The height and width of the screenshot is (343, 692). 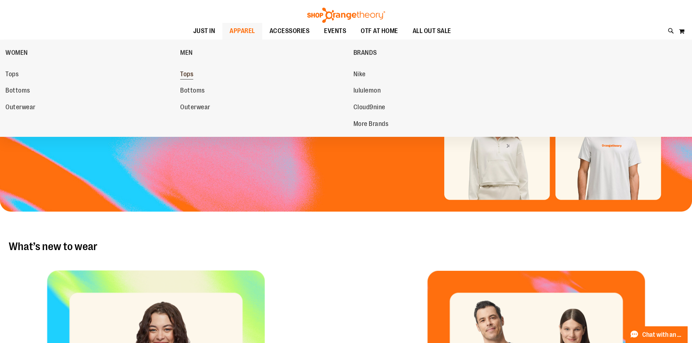 What do you see at coordinates (17, 53) in the screenshot?
I see `span: WOMEN` at bounding box center [17, 53].